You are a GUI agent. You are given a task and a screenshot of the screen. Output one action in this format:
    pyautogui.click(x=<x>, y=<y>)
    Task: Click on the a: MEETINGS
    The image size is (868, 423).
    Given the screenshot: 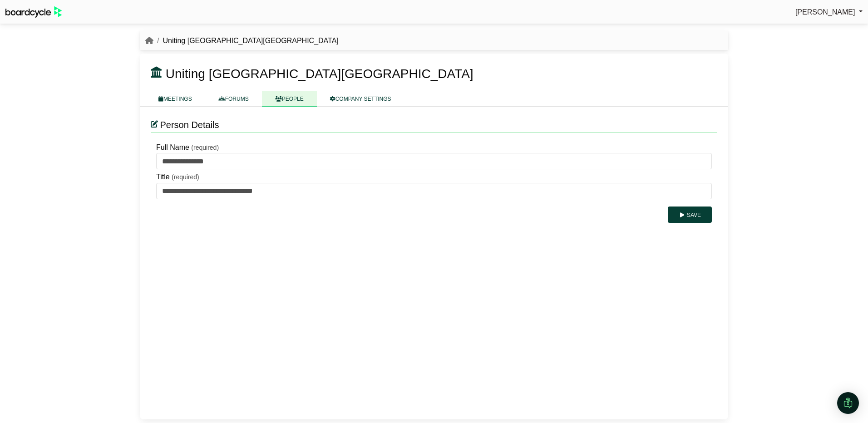 What is the action you would take?
    pyautogui.click(x=176, y=98)
    